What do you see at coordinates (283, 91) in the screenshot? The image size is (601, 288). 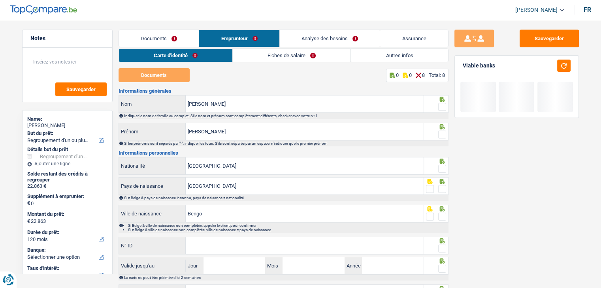 I see `h3: Informations générales` at bounding box center [283, 91].